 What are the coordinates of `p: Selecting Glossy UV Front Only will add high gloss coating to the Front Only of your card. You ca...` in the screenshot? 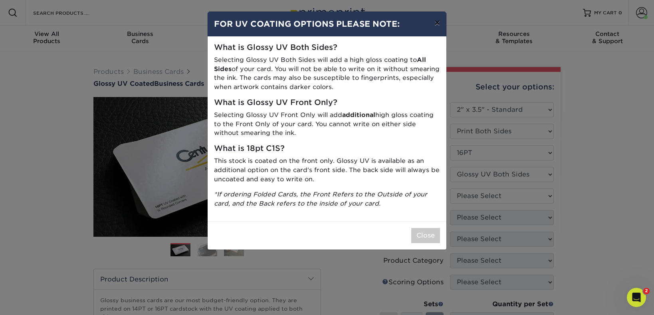 It's located at (327, 124).